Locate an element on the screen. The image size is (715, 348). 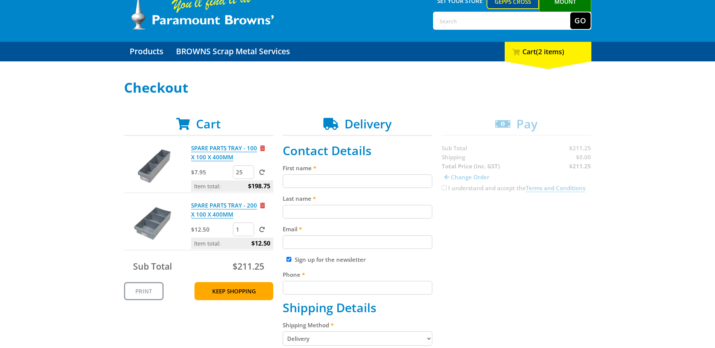
label: Last name is located at coordinates (358, 199).